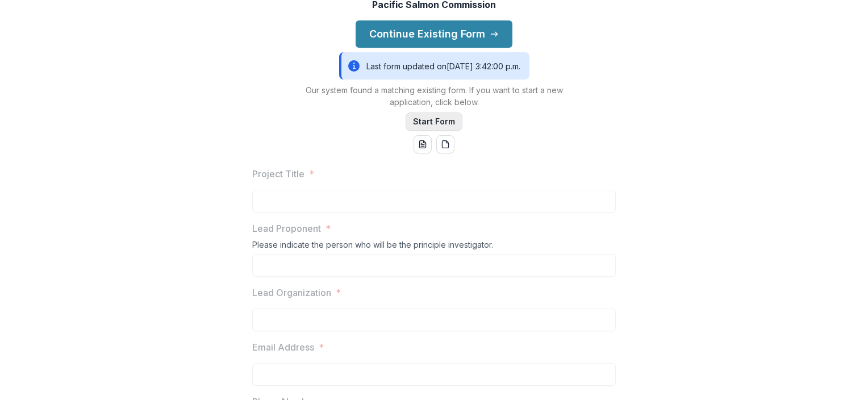  I want to click on p: Our system found a matching existing form. If you want to start a new application, click below., so click(434, 96).